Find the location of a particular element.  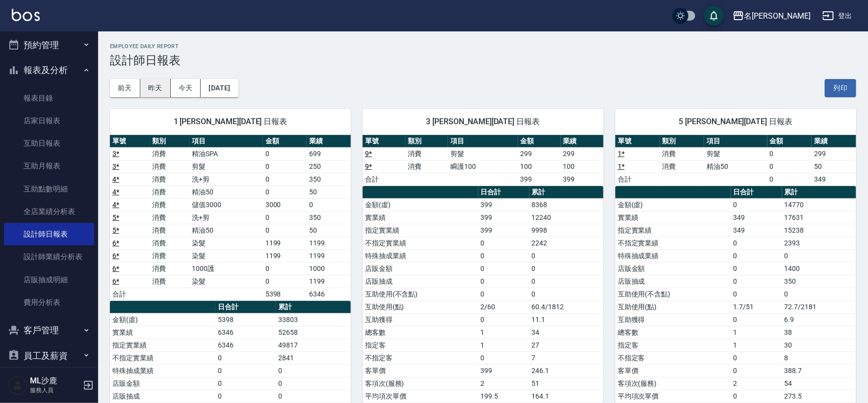

td: 總客數 is located at coordinates (673, 333).